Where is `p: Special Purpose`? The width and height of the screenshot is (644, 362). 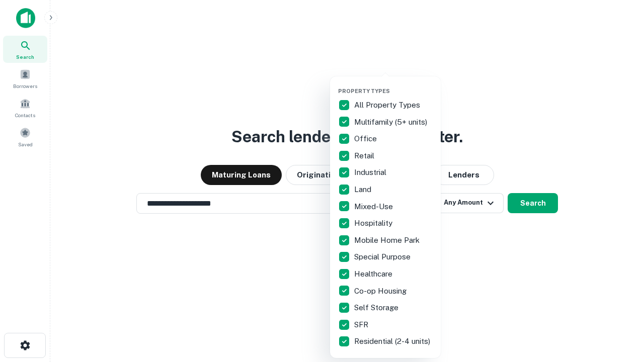
p: Special Purpose is located at coordinates (383, 257).